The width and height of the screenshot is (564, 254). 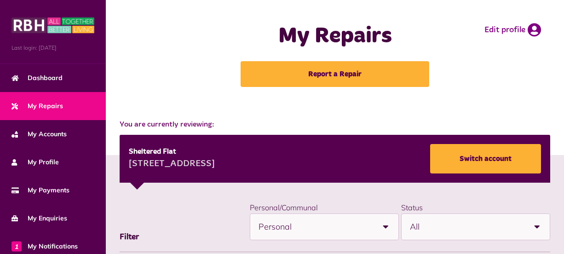 I want to click on span: 1, so click(x=17, y=246).